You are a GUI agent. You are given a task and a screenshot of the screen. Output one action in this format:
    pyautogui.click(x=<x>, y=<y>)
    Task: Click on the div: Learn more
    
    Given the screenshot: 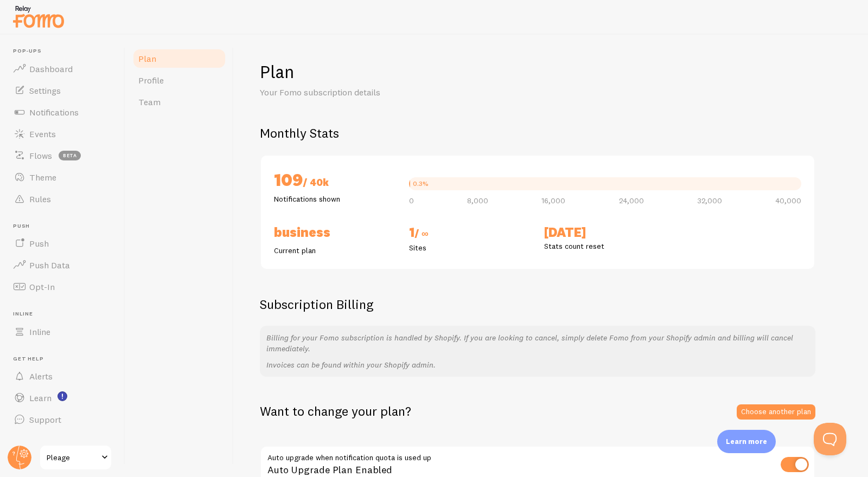 What is the action you would take?
    pyautogui.click(x=746, y=441)
    